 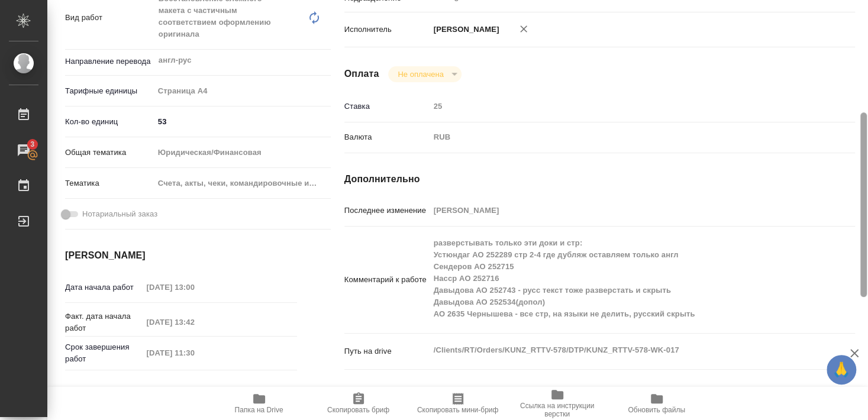 What do you see at coordinates (104, 288) in the screenshot?
I see `p: Дата начала работ` at bounding box center [104, 288].